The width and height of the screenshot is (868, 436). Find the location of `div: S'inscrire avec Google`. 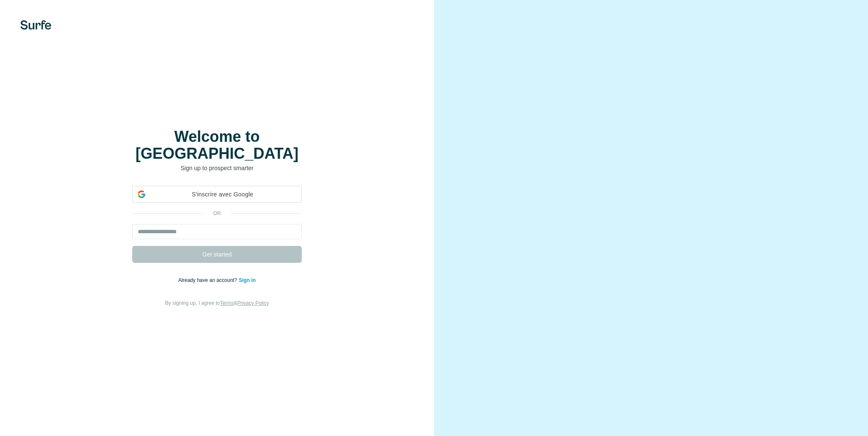

div: S'inscrire avec Google is located at coordinates (217, 194).